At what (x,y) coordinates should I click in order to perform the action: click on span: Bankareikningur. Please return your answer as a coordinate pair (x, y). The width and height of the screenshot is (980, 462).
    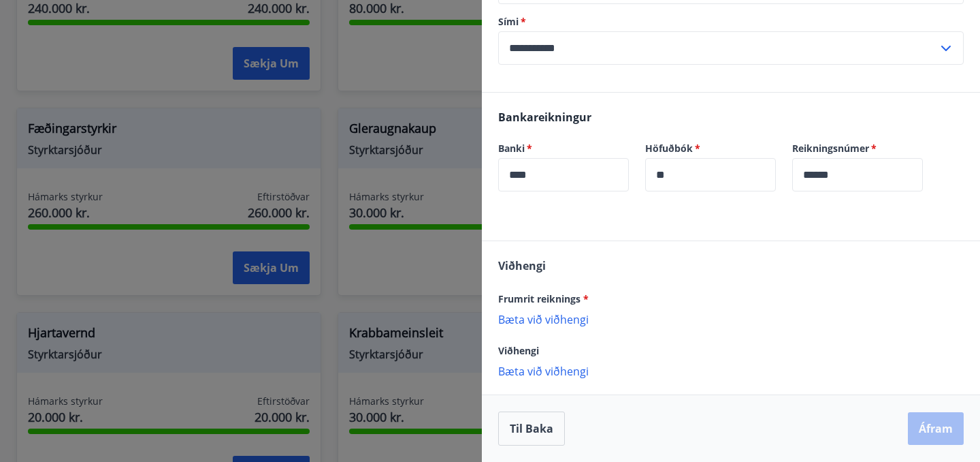
    Looking at the image, I should click on (545, 117).